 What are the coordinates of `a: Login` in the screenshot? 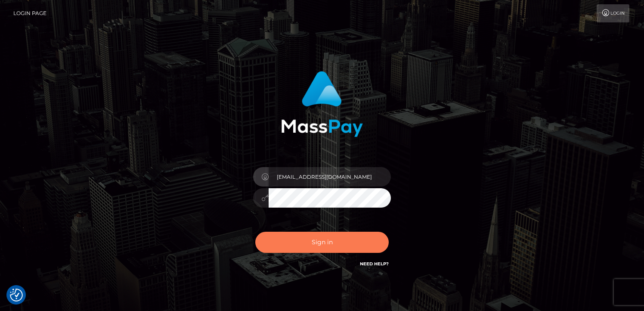 It's located at (613, 14).